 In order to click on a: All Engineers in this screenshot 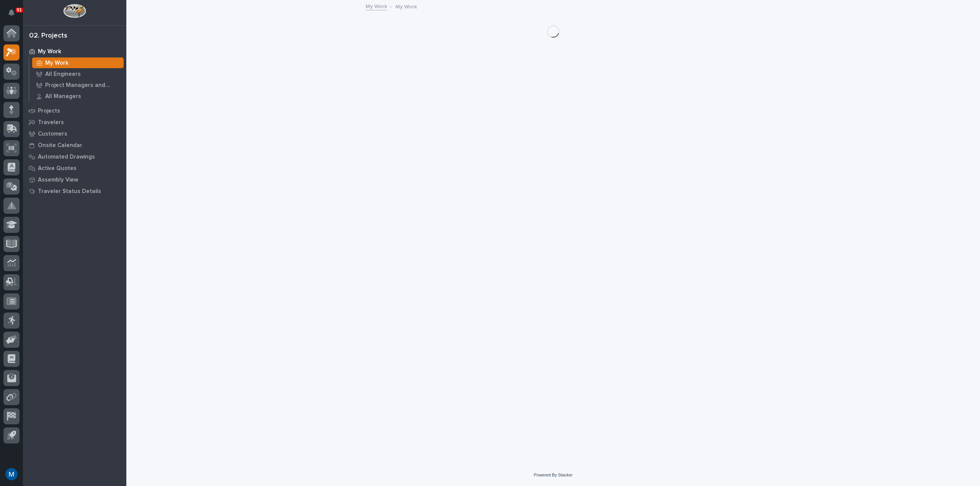, I will do `click(78, 74)`.